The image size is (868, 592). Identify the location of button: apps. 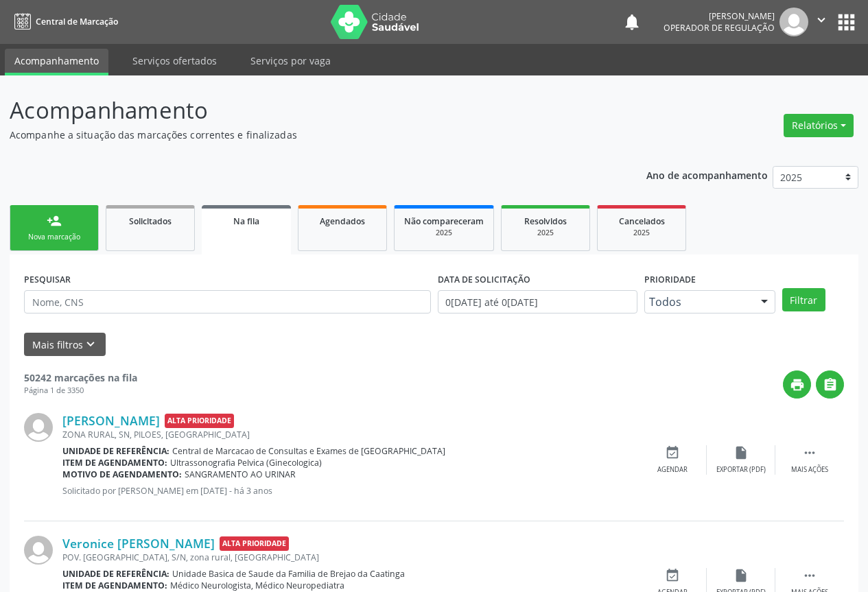
(846, 22).